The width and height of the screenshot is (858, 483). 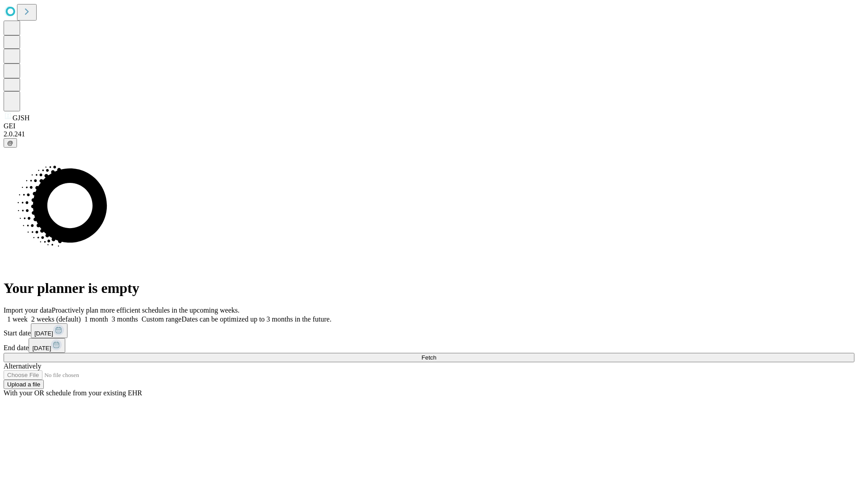 What do you see at coordinates (429, 357) in the screenshot?
I see `span: Fetch` at bounding box center [429, 357].